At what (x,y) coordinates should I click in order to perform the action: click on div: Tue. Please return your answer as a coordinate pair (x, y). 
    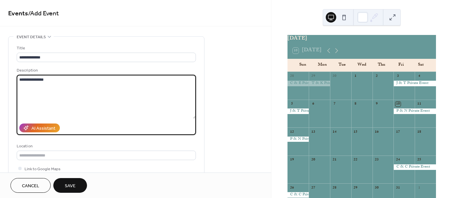
    Looking at the image, I should click on (342, 65).